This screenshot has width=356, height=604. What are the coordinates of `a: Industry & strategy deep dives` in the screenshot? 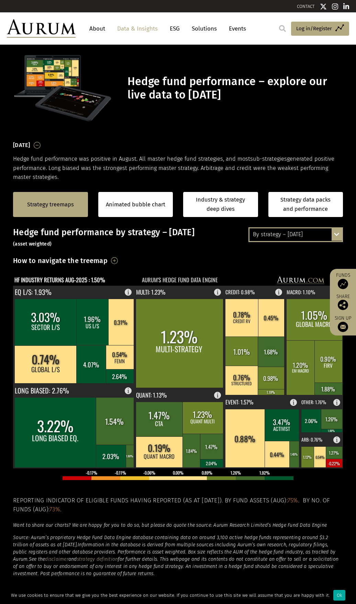 It's located at (220, 204).